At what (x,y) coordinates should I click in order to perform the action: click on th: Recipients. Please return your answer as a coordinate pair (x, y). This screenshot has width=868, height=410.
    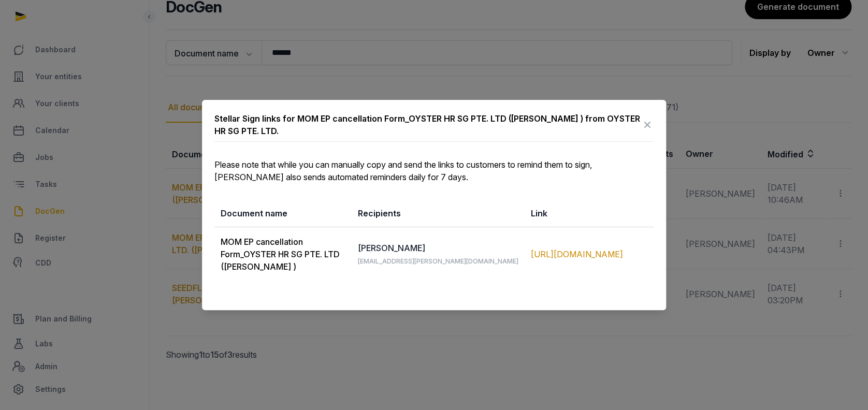
    Looking at the image, I should click on (438, 213).